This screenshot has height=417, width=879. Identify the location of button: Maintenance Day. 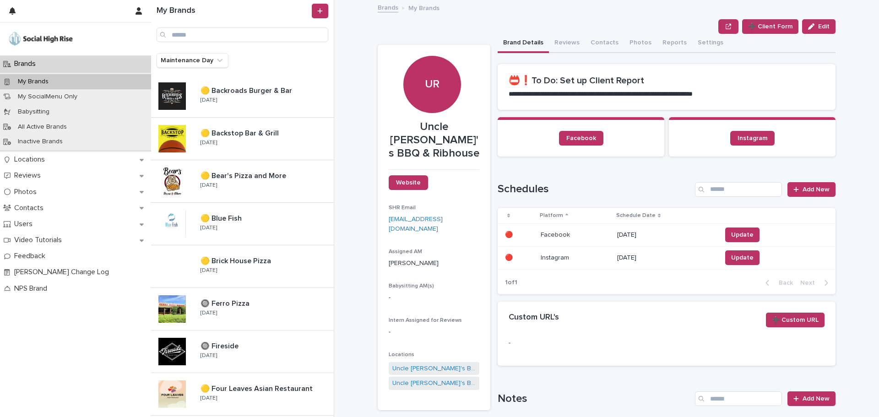
(192, 60).